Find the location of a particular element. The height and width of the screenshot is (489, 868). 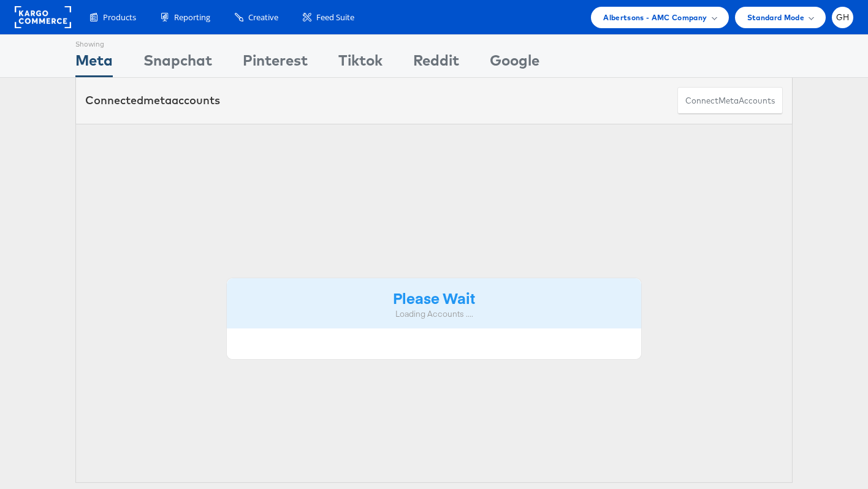

span: Reporting is located at coordinates (192, 17).